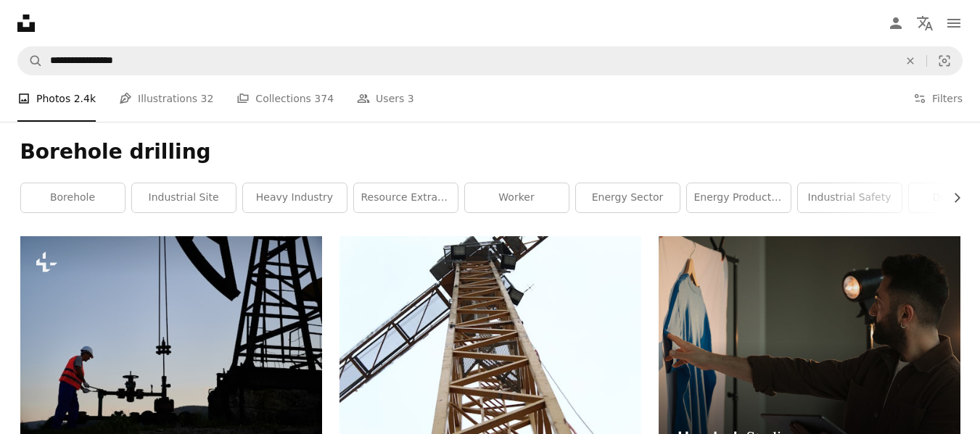  I want to click on a: heavy industry, so click(294, 198).